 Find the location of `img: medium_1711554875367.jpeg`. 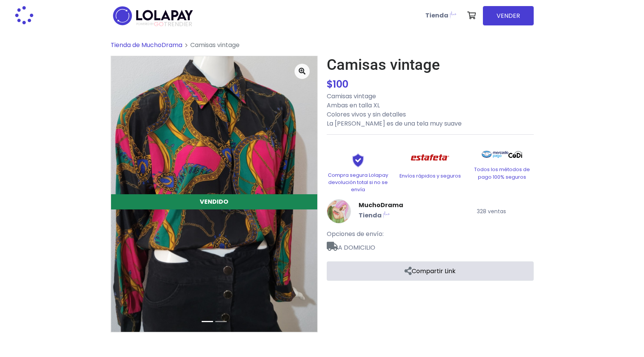

img: medium_1711554875367.jpeg is located at coordinates (214, 194).